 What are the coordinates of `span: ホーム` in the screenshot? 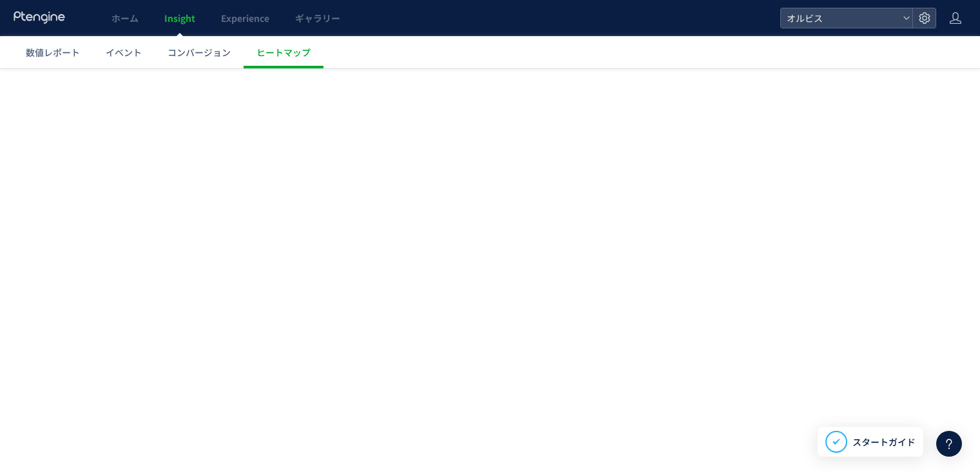 It's located at (125, 18).